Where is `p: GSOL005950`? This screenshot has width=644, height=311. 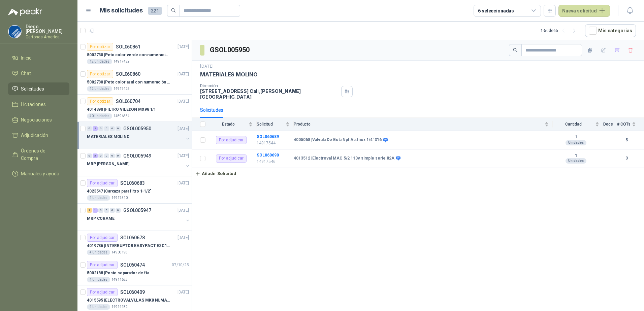
p: GSOL005950 is located at coordinates (137, 128).